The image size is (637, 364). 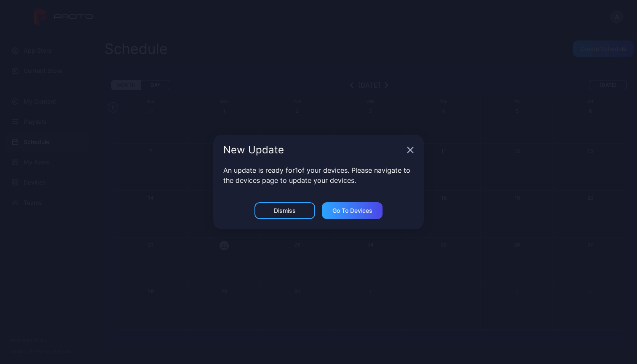 I want to click on div: Go to devices, so click(x=352, y=211).